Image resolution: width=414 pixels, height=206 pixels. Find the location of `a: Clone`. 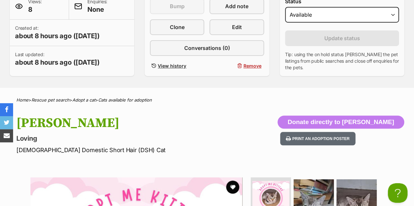

a: Clone is located at coordinates (177, 27).